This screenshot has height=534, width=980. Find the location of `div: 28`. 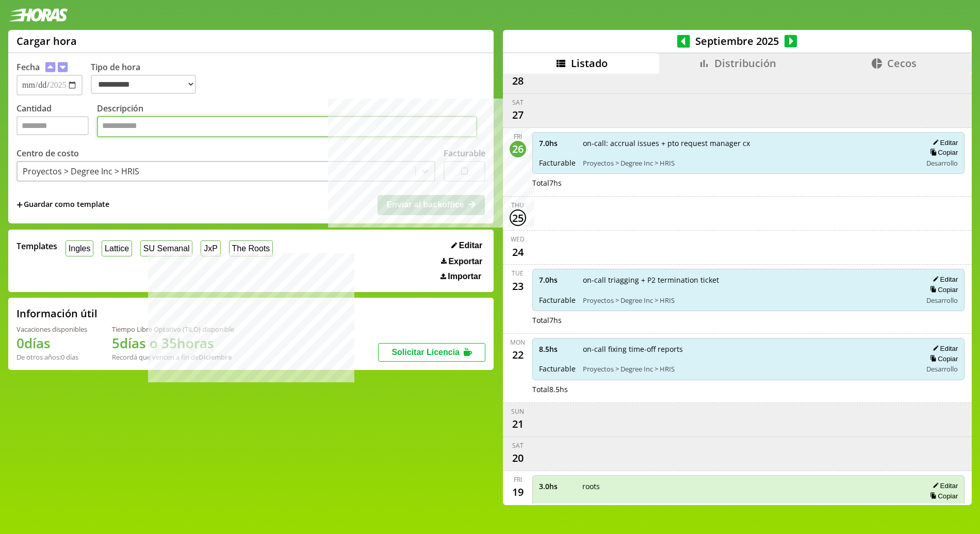

div: 28 is located at coordinates (518, 81).